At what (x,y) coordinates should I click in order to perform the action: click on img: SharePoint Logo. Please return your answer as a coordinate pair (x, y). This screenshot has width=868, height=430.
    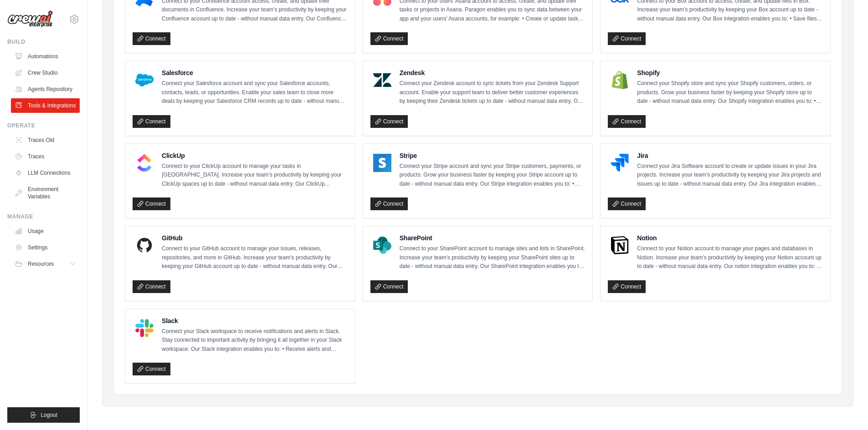
    Looking at the image, I should click on (382, 245).